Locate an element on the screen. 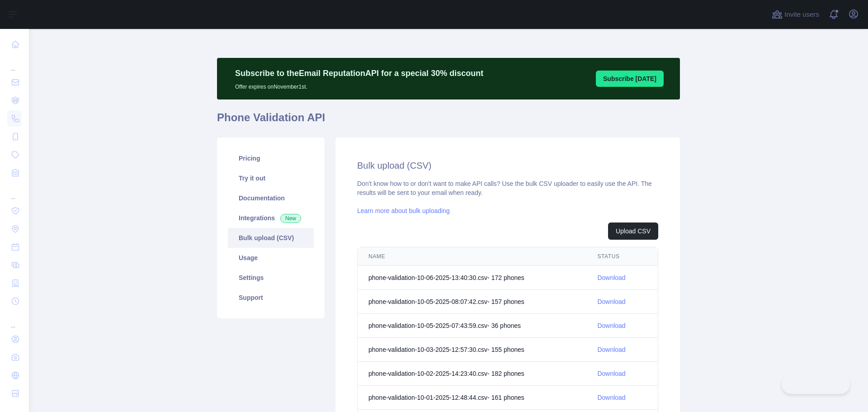 The width and height of the screenshot is (868, 412). th: NAME is located at coordinates (472, 257).